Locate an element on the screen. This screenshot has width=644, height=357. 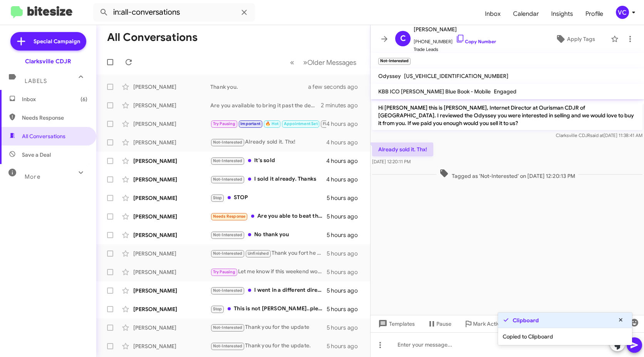
div: Thank you fort he update. is located at coordinates (268, 253).